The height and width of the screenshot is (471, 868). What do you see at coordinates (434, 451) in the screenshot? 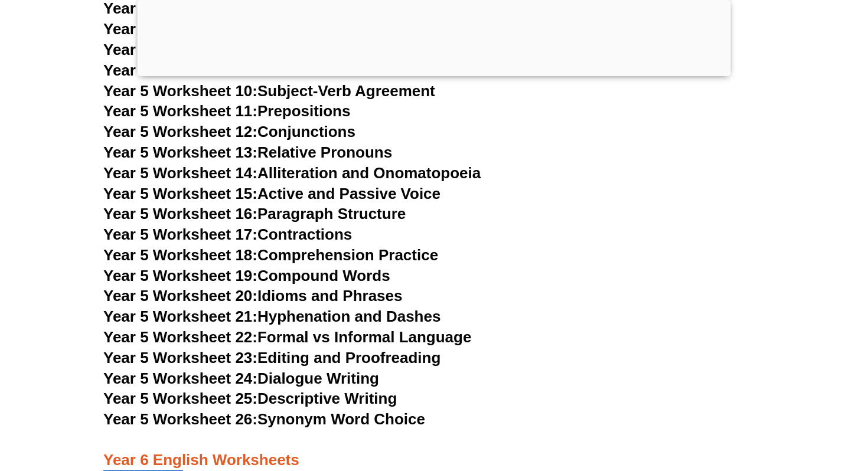
I see `h3: Year 6 English Worksheets` at bounding box center [434, 451].